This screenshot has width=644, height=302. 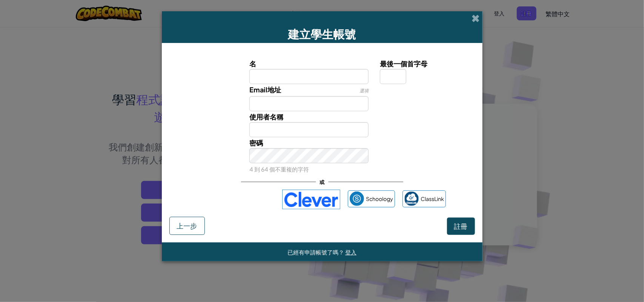 What do you see at coordinates (412, 199) in the screenshot?
I see `img: classlink-logo-small.png` at bounding box center [412, 199].